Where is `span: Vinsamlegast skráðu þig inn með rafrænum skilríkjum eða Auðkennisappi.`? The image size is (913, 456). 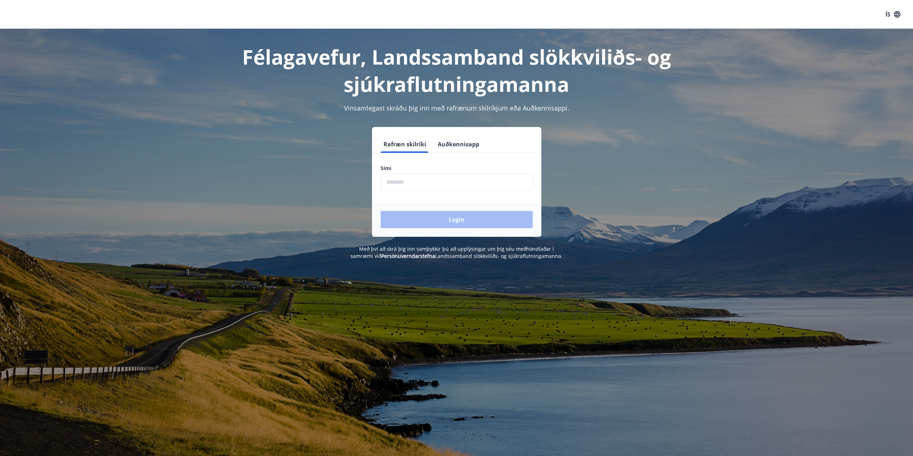
span: Vinsamlegast skráðu þig inn með rafrænum skilríkjum eða Auðkennisappi. is located at coordinates (457, 108).